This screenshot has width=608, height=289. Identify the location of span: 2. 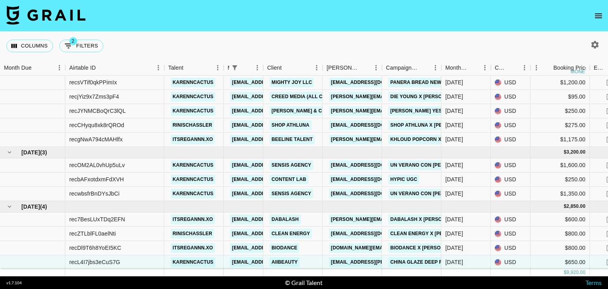
(73, 41).